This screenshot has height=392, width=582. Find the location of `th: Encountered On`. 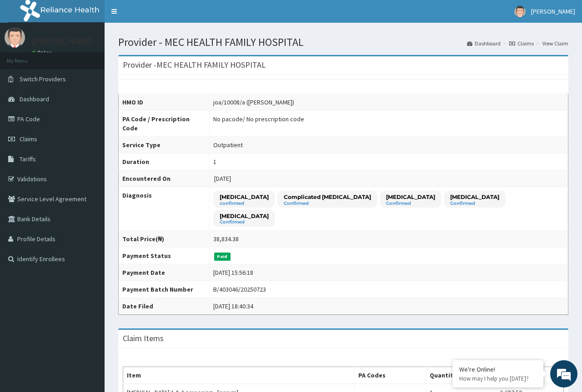

th: Encountered On is located at coordinates (164, 178).